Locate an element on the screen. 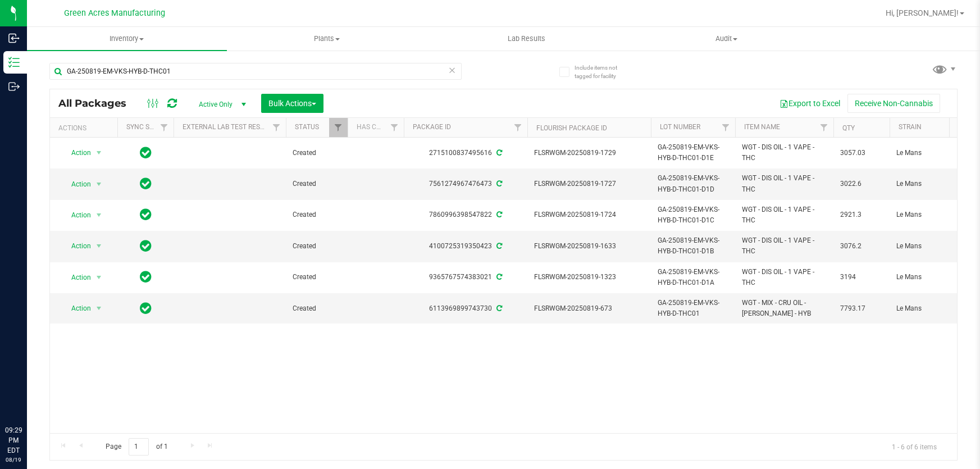 Image resolution: width=980 pixels, height=469 pixels. input: 1 is located at coordinates (139, 446).